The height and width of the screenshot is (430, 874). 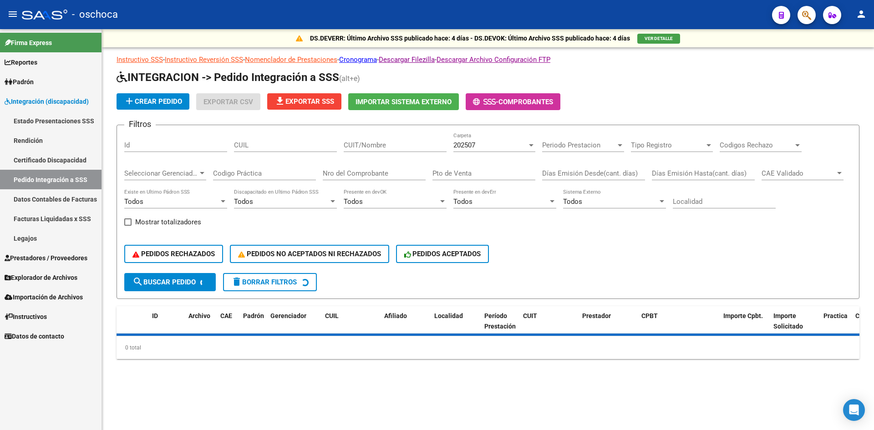 I want to click on span: Borrar Filtros, so click(x=264, y=282).